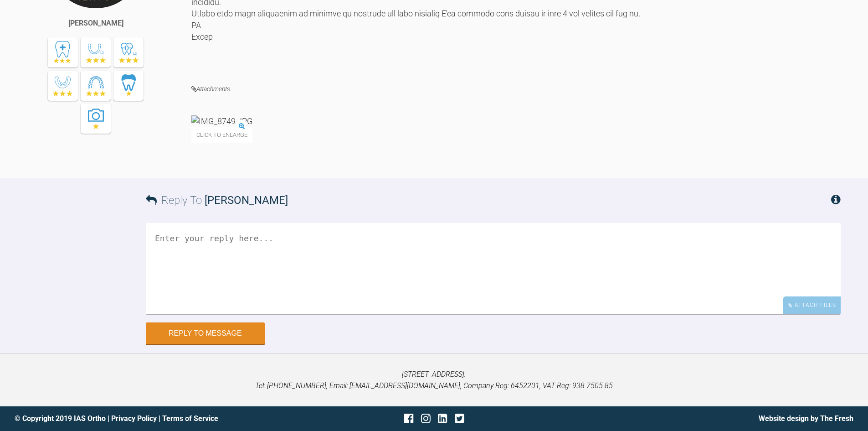 Image resolution: width=868 pixels, height=431 pixels. I want to click on img: IMG_8749.JPG, so click(222, 121).